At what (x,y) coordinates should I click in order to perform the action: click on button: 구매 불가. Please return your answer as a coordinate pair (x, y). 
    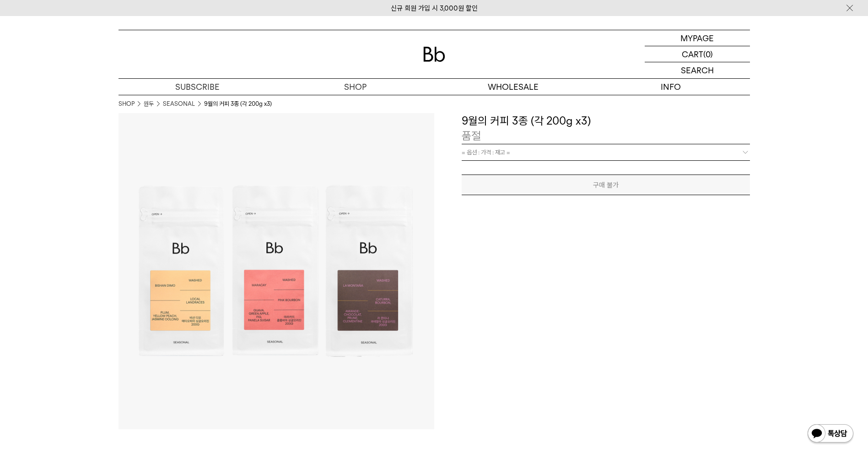
    Looking at the image, I should click on (606, 185).